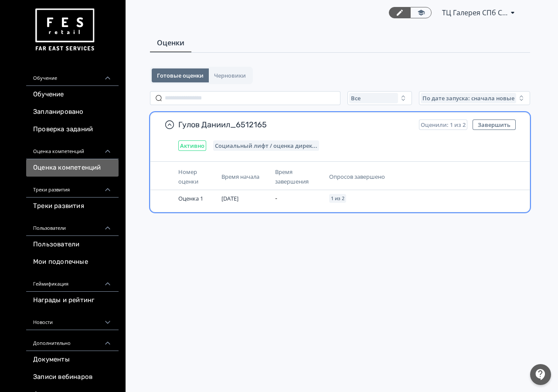 This screenshot has height=392, width=558. Describe the element at coordinates (295, 125) in the screenshot. I see `span: Гулов Даниил_6512165` at that location.